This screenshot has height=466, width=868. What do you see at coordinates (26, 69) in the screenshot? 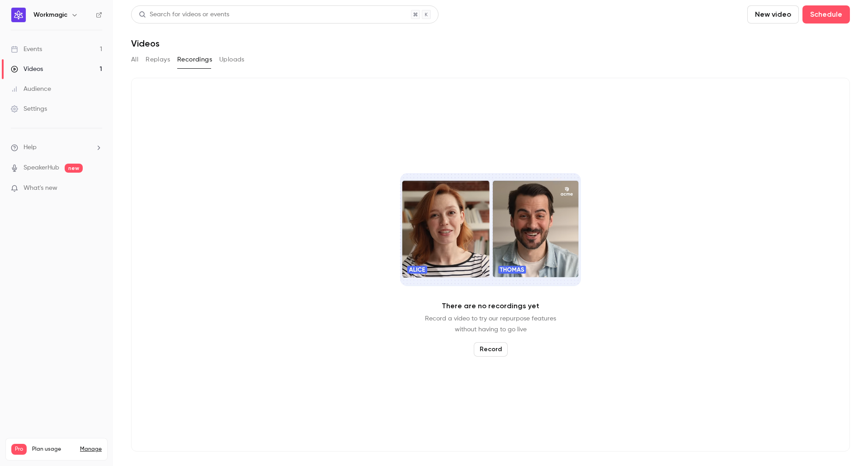
I see `div: Videos` at bounding box center [26, 69].